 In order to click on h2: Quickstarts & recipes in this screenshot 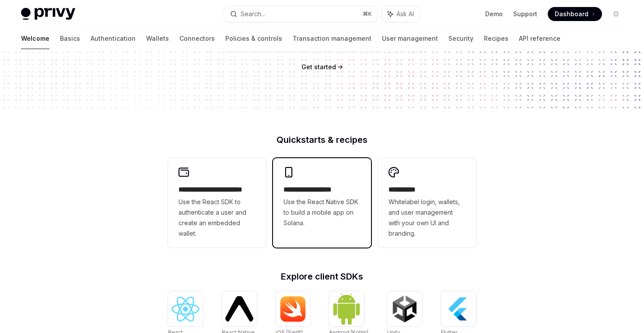, I will do `click(322, 140)`.